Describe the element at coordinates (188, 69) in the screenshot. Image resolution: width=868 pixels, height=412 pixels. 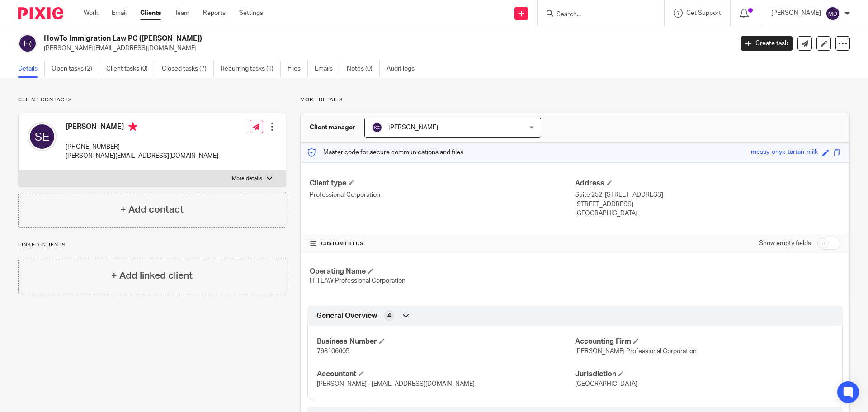
I see `a: Closed tasks (7)` at that location.